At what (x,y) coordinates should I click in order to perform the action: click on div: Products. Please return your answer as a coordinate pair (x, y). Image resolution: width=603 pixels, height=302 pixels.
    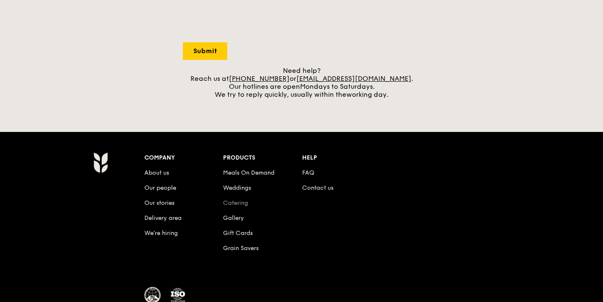
    Looking at the image, I should click on (262, 158).